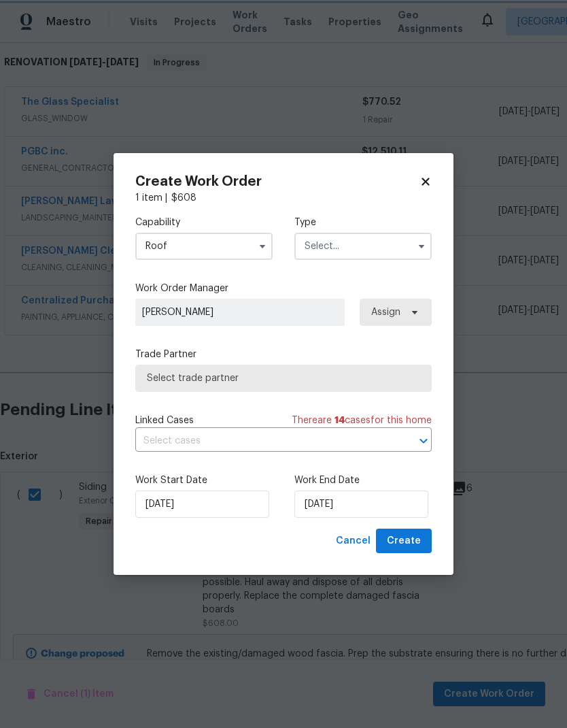  What do you see at coordinates (424, 440) in the screenshot?
I see `button: Open` at bounding box center [424, 440].